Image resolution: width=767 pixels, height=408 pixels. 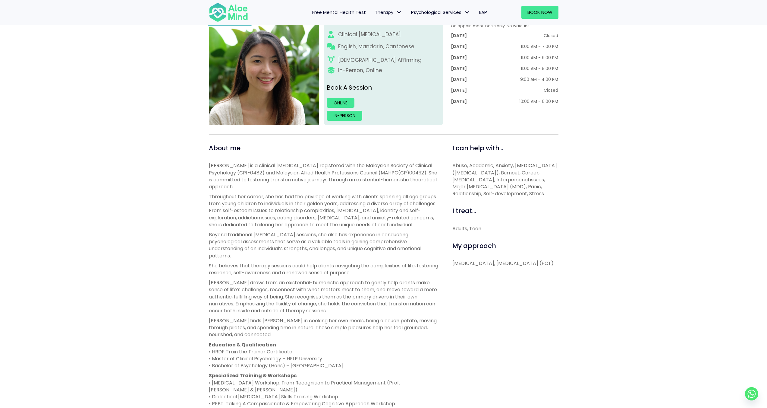 What do you see at coordinates (324, 355) in the screenshot?
I see `p: • HRDF Train the Trainer Certificate • Master of Clinical Psychology – HELP University • Bachelor...` at bounding box center [324, 355].